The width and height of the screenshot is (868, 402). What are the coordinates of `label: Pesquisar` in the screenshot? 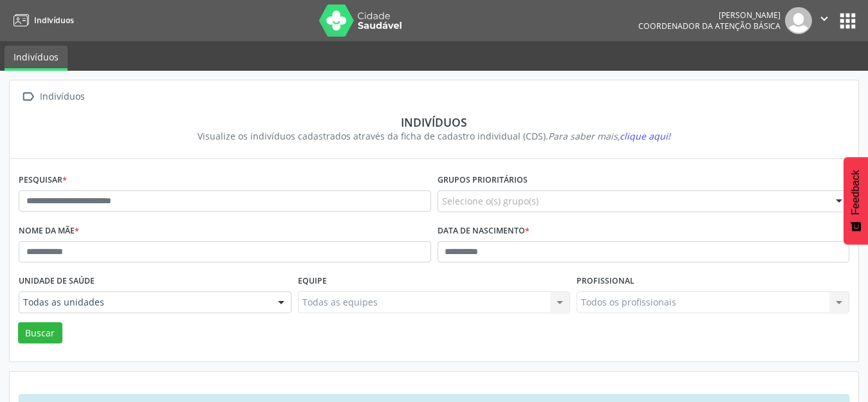 It's located at (42, 180).